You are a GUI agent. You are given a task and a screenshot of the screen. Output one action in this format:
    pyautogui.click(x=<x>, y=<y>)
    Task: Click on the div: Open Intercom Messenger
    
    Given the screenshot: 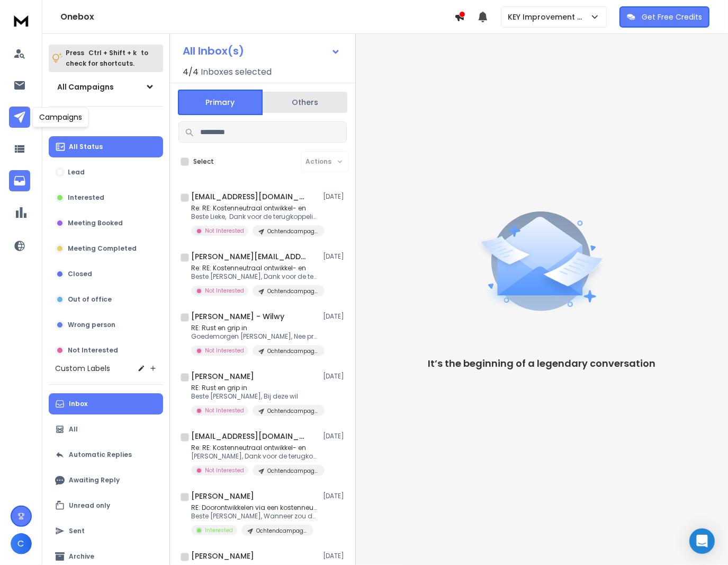 What is the action you would take?
    pyautogui.click(x=702, y=541)
    